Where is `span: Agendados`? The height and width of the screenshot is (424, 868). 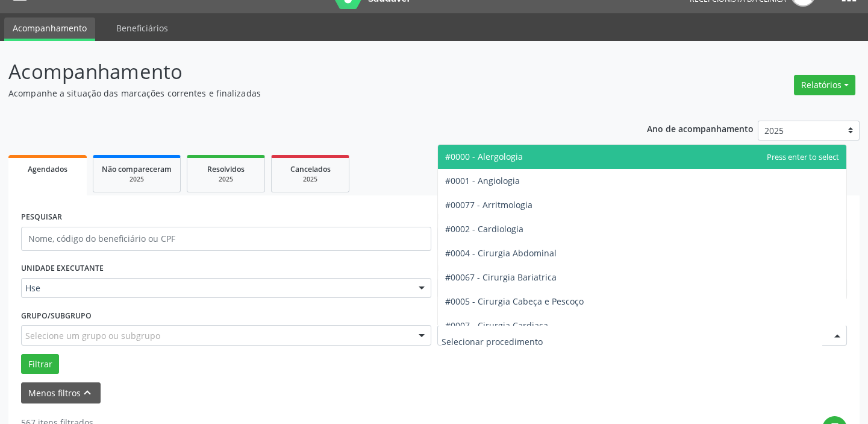 span: Agendados is located at coordinates (48, 169).